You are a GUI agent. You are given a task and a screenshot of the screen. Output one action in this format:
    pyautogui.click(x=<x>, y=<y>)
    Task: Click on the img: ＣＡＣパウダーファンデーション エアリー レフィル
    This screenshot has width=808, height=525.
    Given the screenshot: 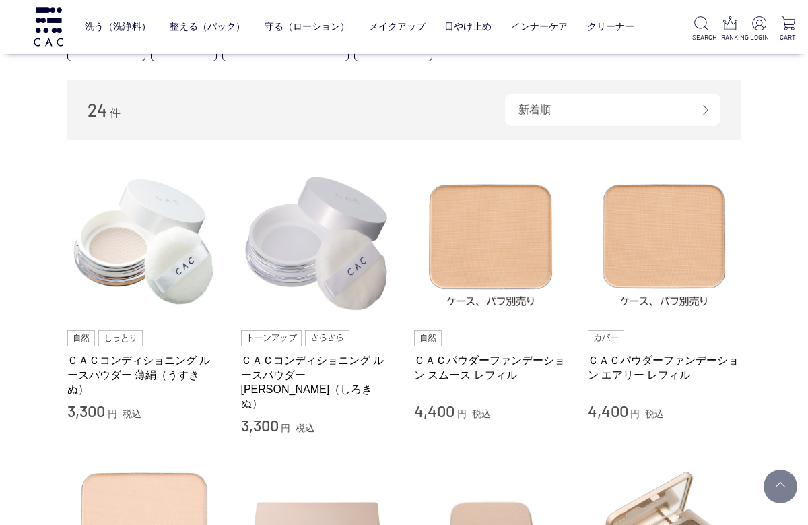 What is the action you would take?
    pyautogui.click(x=665, y=243)
    